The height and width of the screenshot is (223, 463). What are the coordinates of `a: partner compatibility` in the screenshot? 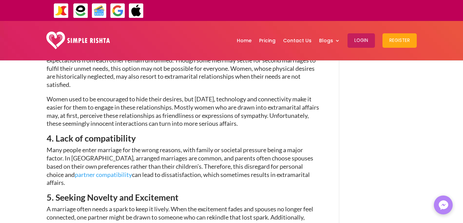 It's located at (103, 174).